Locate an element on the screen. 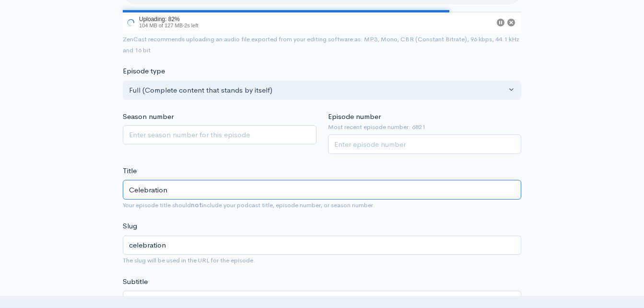 The height and width of the screenshot is (308, 644). input: Enter season number for this episode is located at coordinates (220, 135).